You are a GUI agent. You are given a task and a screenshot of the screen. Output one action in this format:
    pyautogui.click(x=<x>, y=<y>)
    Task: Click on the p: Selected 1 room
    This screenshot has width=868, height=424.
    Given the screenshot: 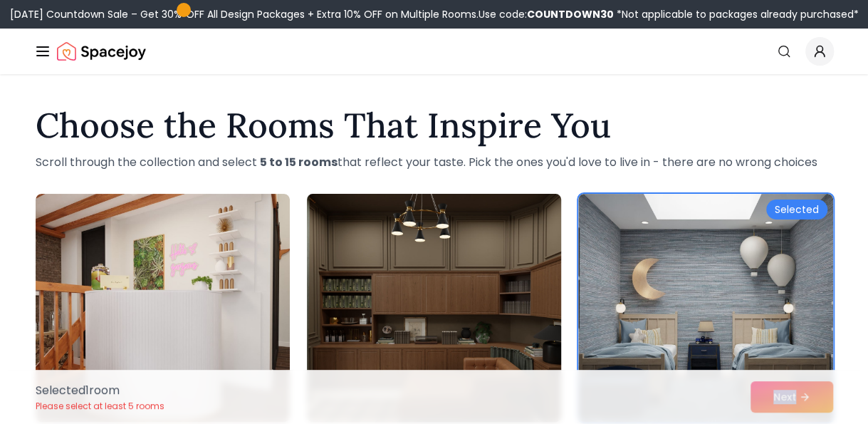 What is the action you would take?
    pyautogui.click(x=100, y=390)
    